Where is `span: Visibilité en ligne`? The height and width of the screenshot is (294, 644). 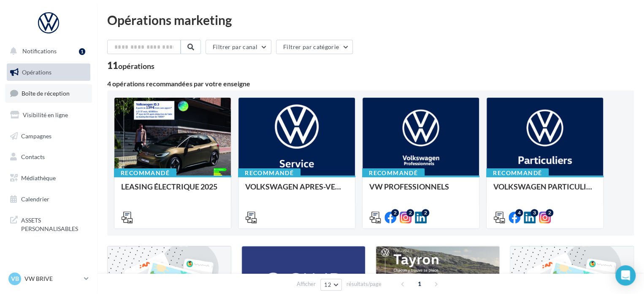
span: Visibilité en ligne is located at coordinates (45, 115).